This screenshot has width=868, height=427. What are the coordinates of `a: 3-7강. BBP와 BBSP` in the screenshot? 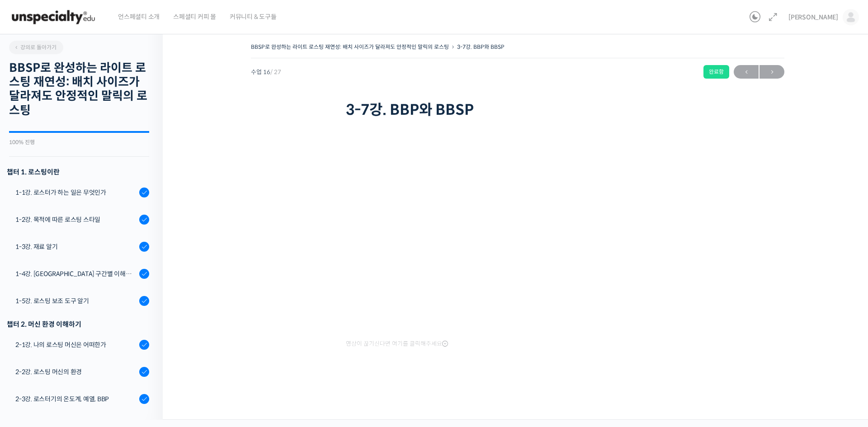 It's located at (481, 47).